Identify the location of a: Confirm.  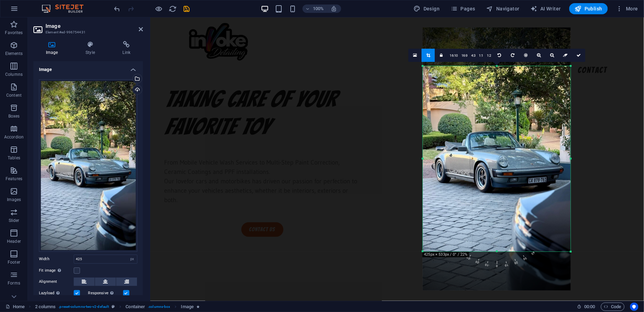
(579, 55).